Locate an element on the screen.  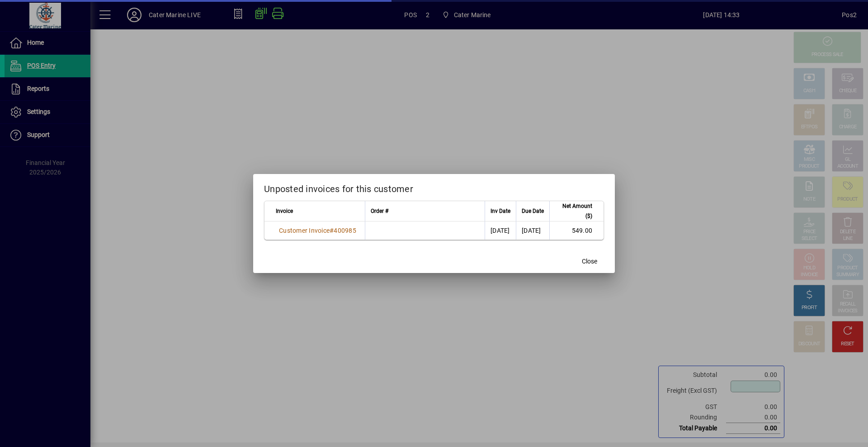
h2: Unposted invoices for this customer is located at coordinates (434, 187).